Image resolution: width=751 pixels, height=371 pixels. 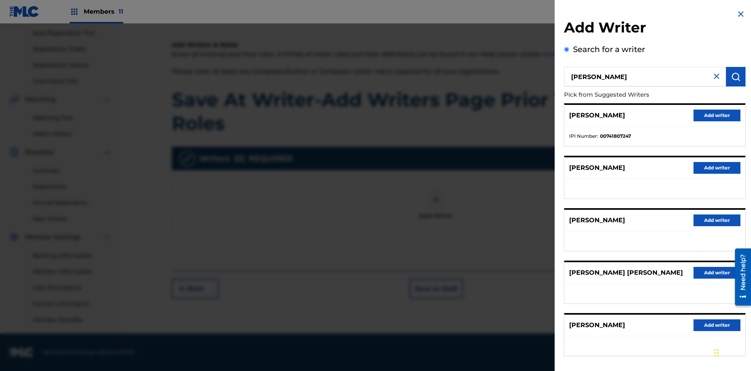 What do you see at coordinates (716, 76) in the screenshot?
I see `img: close` at bounding box center [716, 76].